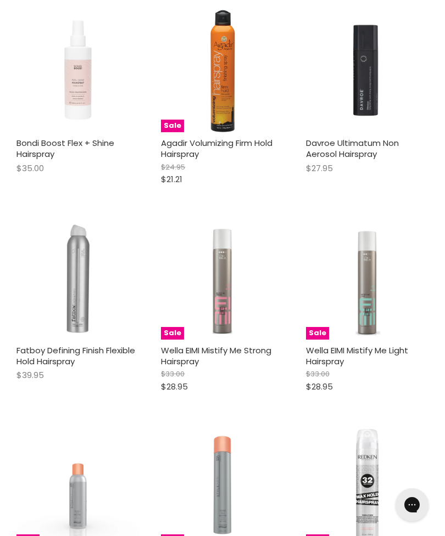 Image resolution: width=445 pixels, height=536 pixels. Describe the element at coordinates (22, 20) in the screenshot. I see `button: Open gorgias live chat` at that location.